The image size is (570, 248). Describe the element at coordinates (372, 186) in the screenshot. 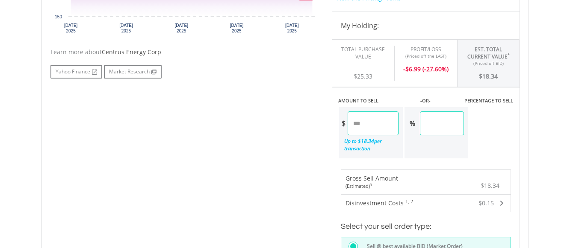

I see `div: (Estimated)` at that location.